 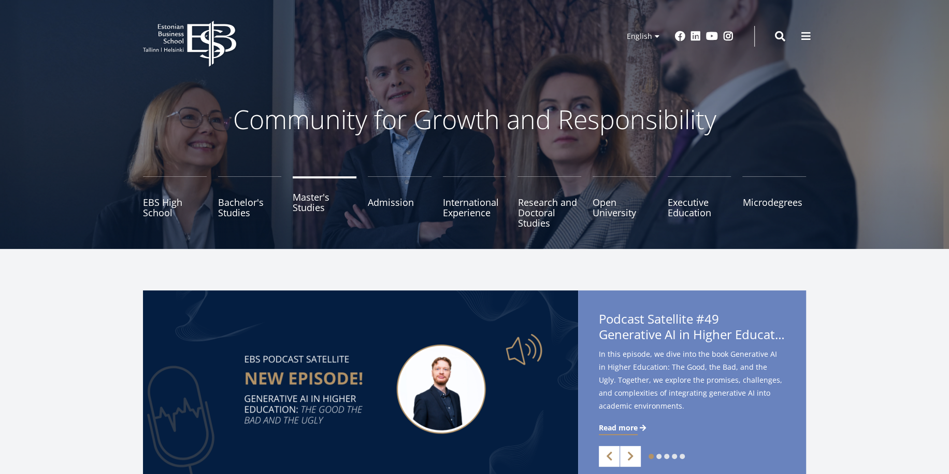 What do you see at coordinates (680, 36) in the screenshot?
I see `a: Facebook` at bounding box center [680, 36].